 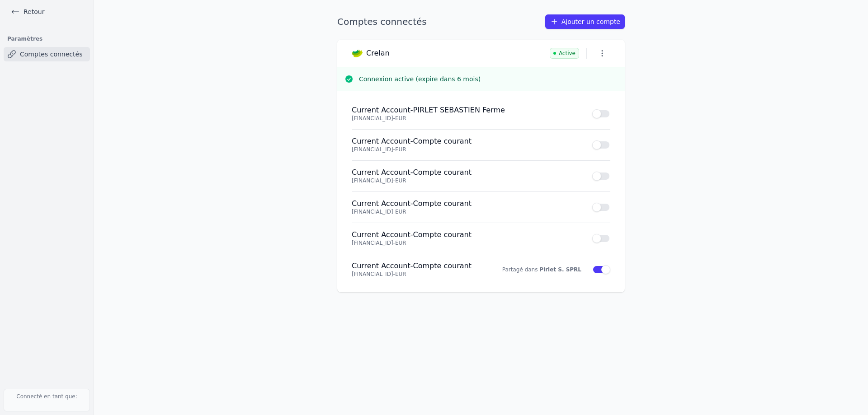 What do you see at coordinates (560, 270) in the screenshot?
I see `strong: Pirlet S. SPRL` at bounding box center [560, 270].